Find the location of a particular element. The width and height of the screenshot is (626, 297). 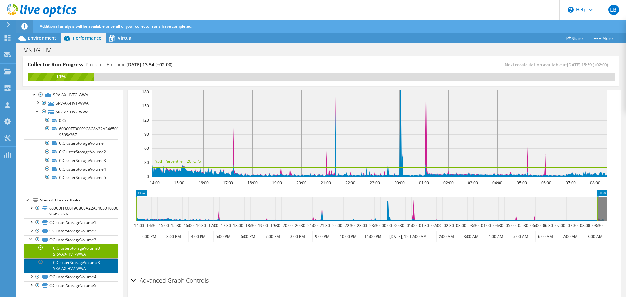

text: 14:30 is located at coordinates (151, 225).